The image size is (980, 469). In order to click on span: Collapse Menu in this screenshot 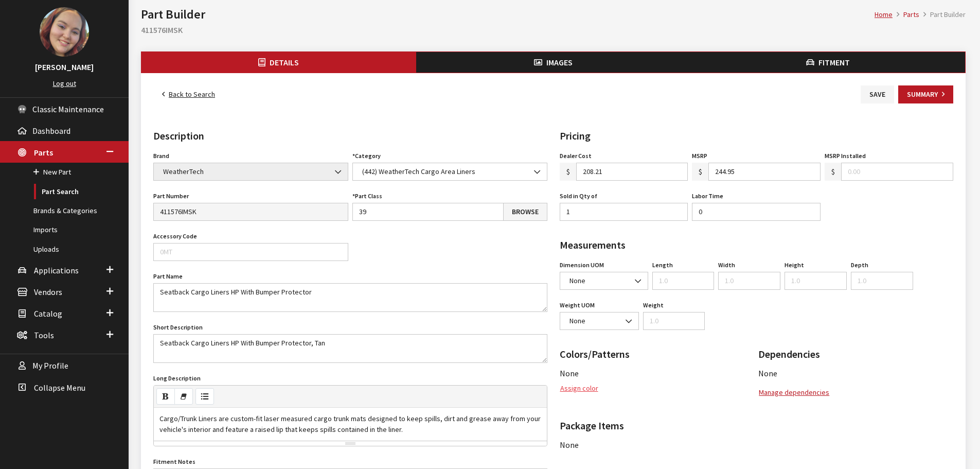, I will do `click(60, 387)`.